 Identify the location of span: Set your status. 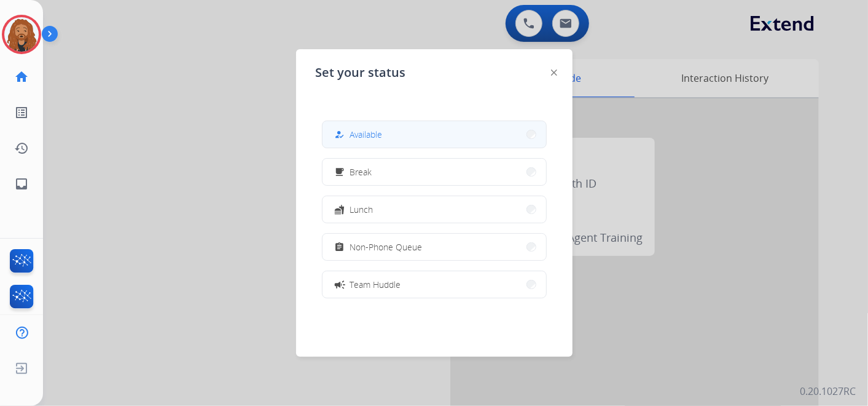
(361, 73).